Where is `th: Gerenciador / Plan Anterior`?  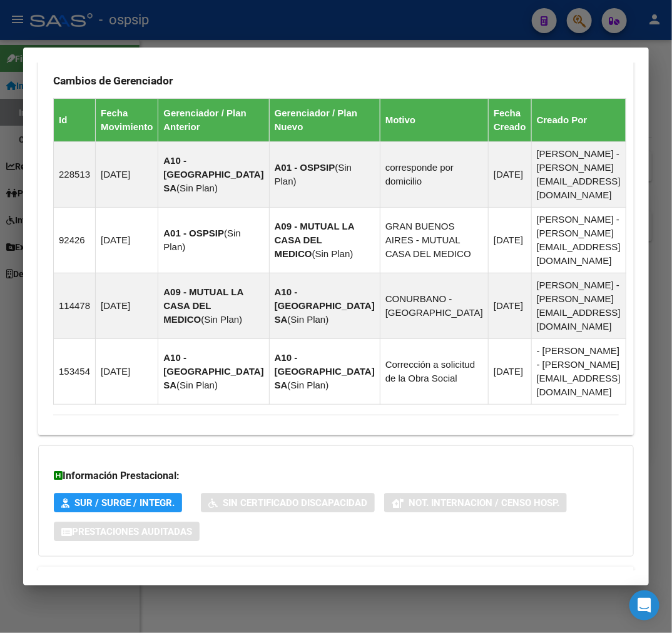
th: Gerenciador / Plan Anterior is located at coordinates (213, 120).